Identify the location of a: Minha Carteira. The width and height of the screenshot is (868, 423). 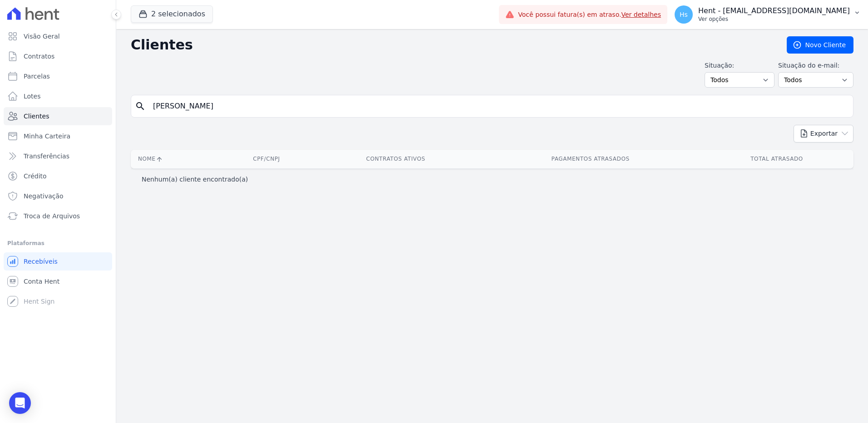
(58, 136).